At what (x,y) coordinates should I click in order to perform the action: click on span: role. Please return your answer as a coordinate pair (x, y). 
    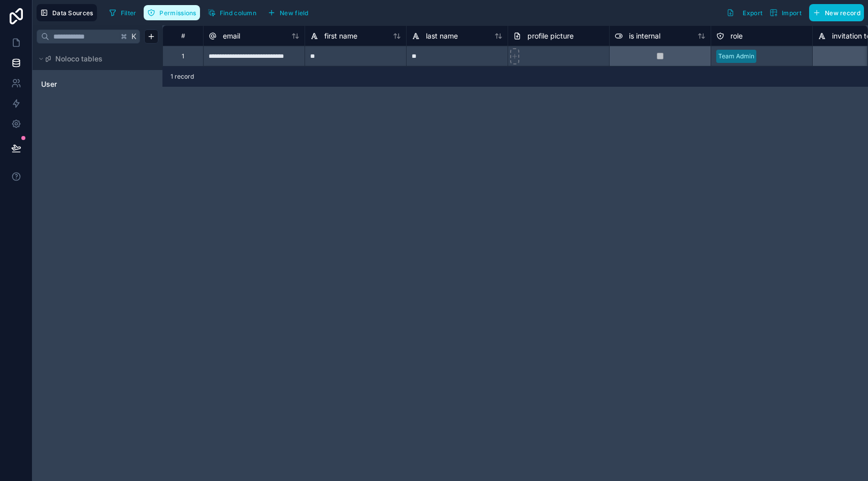
    Looking at the image, I should click on (737, 36).